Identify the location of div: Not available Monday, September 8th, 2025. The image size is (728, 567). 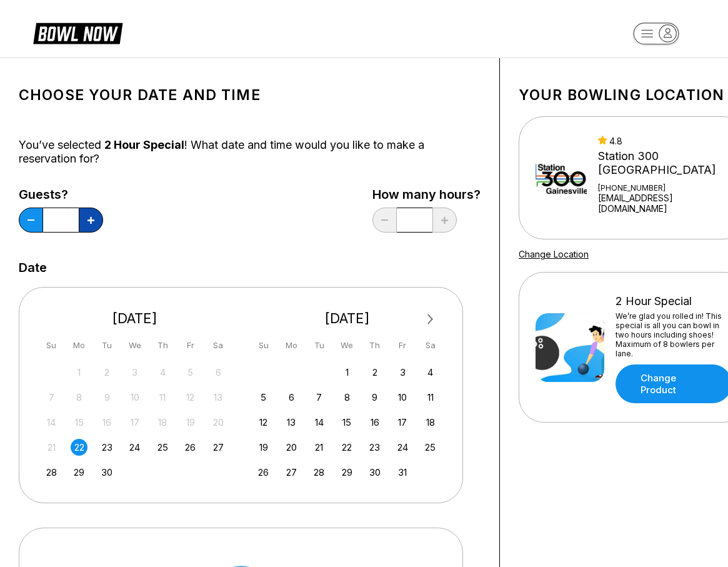
(79, 397).